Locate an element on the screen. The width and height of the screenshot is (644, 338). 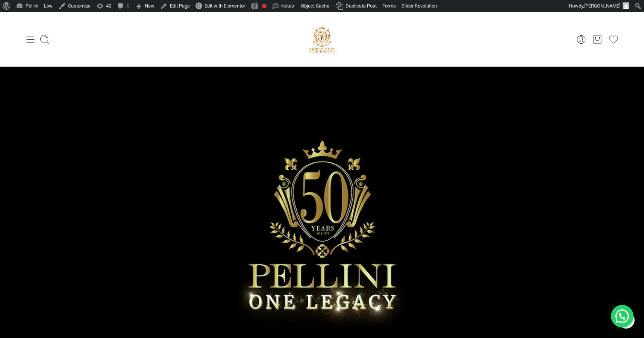
a: My Account is located at coordinates (581, 39).